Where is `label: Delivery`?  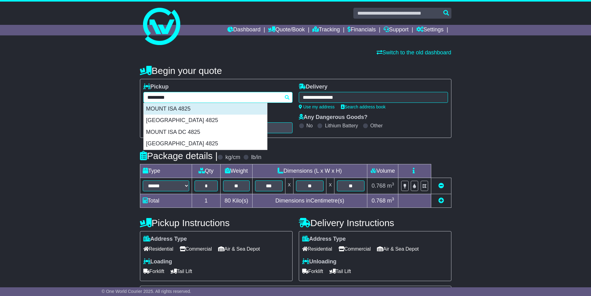
label: Delivery is located at coordinates (313, 87).